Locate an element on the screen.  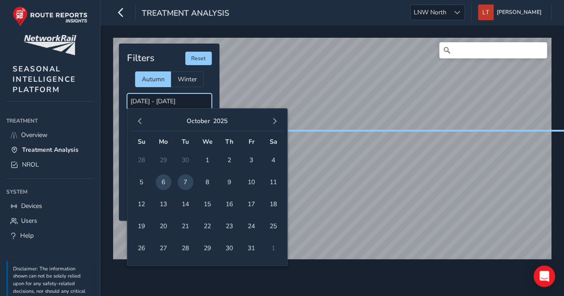
span: 27 is located at coordinates (163, 248).